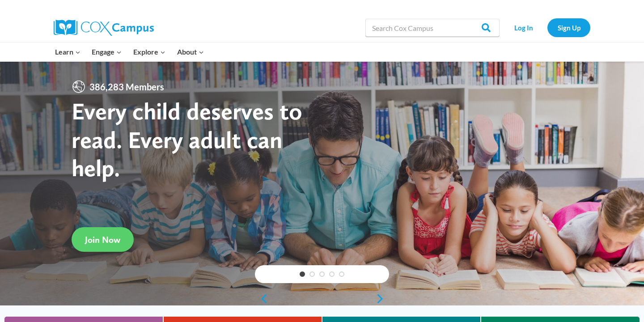 Image resolution: width=644 pixels, height=322 pixels. What do you see at coordinates (187, 139) in the screenshot?
I see `strong: Every child deserves to read. Every adult can help.` at bounding box center [187, 139].